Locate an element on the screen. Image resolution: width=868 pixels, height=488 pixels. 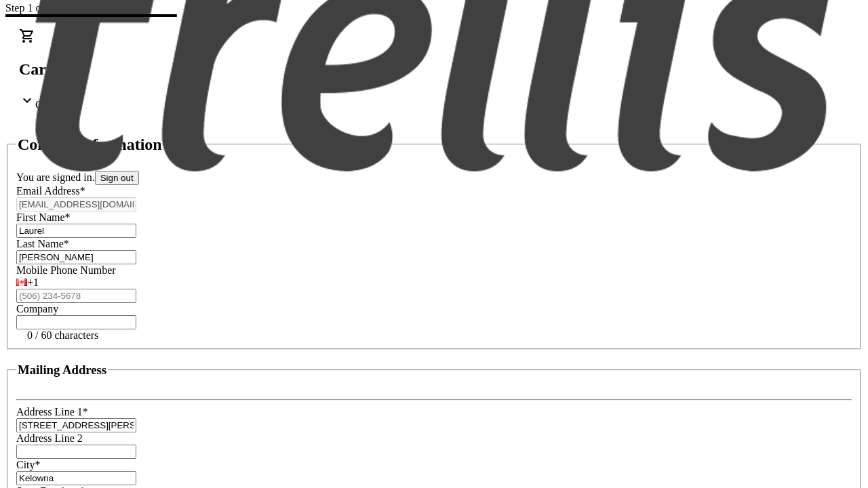
input: (506) 234-5678 is located at coordinates (76, 296).